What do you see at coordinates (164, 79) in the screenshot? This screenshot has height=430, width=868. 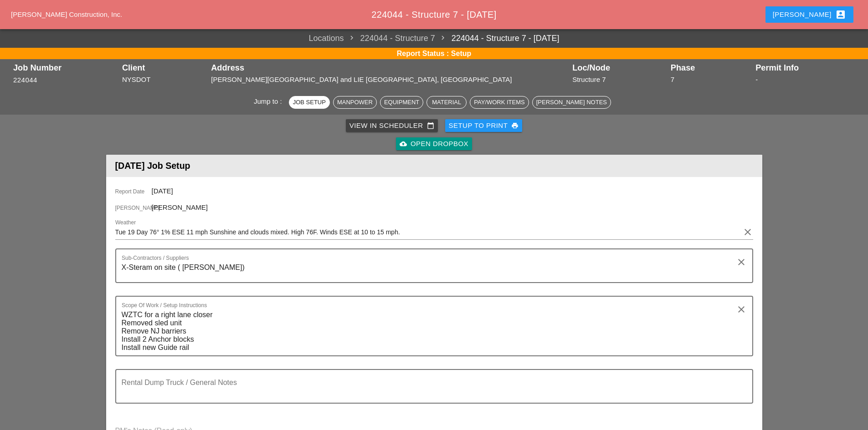 I see `div: NYSDOT` at bounding box center [164, 79].